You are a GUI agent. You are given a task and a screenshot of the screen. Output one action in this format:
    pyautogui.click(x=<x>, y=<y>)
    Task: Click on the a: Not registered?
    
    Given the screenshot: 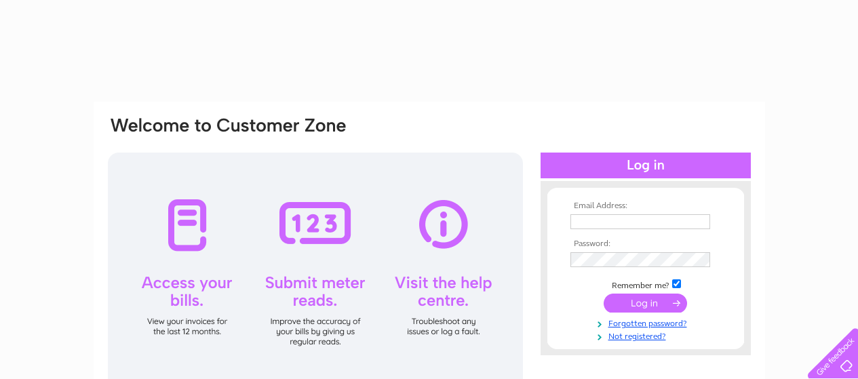 What is the action you would take?
    pyautogui.click(x=647, y=335)
    